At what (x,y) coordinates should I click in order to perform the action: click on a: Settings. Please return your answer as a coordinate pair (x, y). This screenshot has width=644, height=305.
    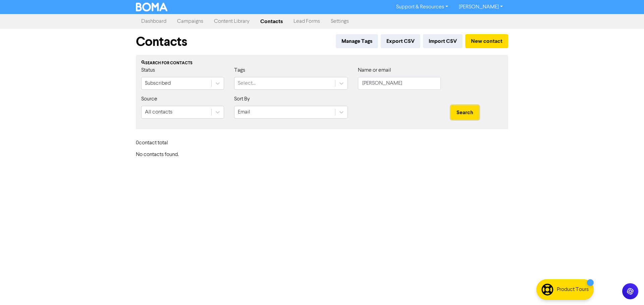
    Looking at the image, I should click on (340, 22).